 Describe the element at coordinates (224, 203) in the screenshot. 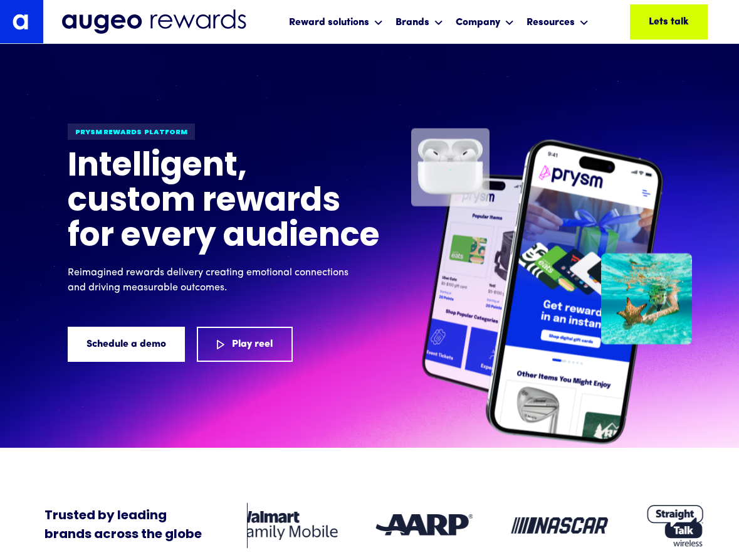

I see `h1: Intelligent, custom rewards for every audience` at that location.